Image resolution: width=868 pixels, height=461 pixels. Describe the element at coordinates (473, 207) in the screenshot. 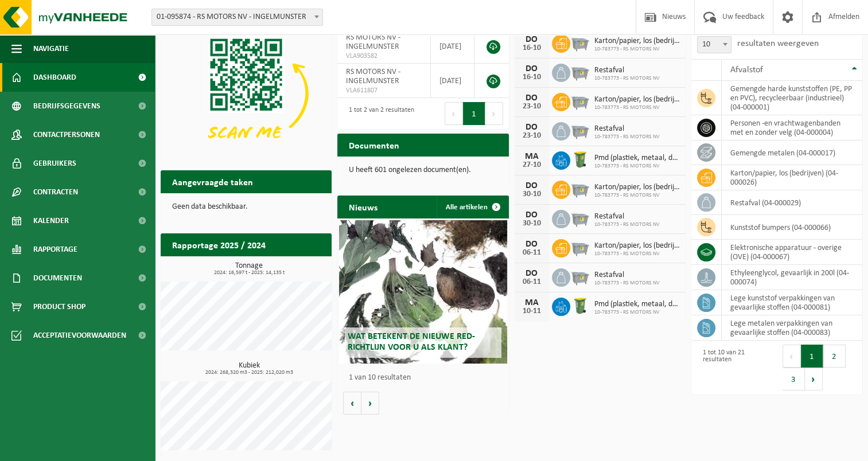

I see `a: Alle artikelen` at that location.